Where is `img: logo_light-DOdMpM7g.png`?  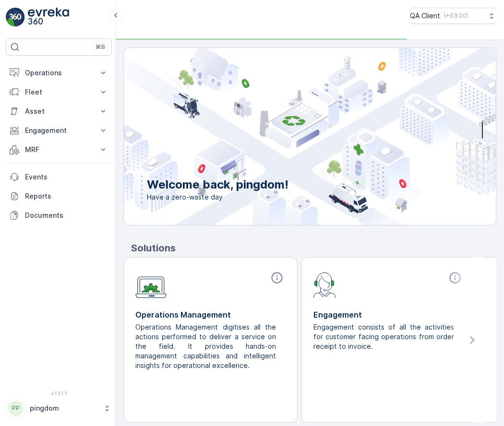
img: logo_light-DOdMpM7g.png is located at coordinates (49, 17).